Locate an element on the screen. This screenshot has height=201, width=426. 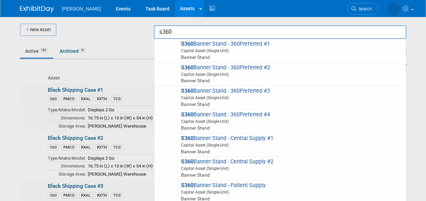
span: Banner Stand - 360Preferred #4 is located at coordinates (280, 121).